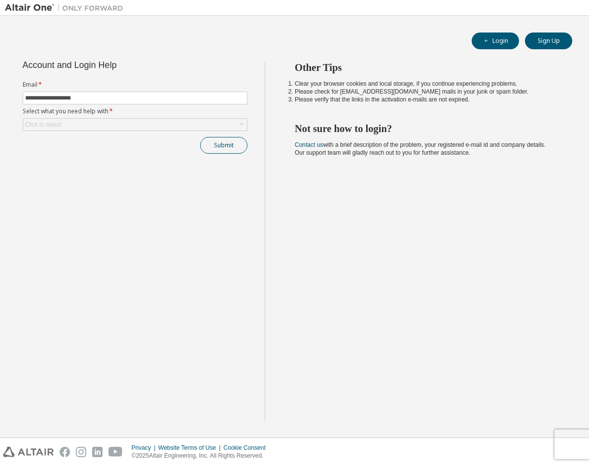 The height and width of the screenshot is (466, 589). What do you see at coordinates (495, 41) in the screenshot?
I see `button: Login` at bounding box center [495, 41].